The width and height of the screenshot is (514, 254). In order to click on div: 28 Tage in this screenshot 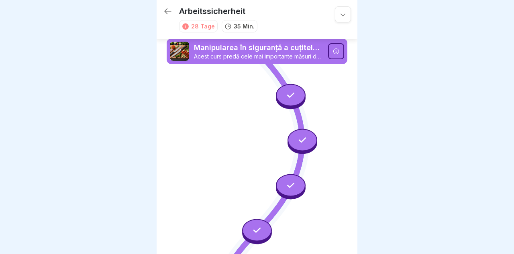, I will do `click(203, 26)`.